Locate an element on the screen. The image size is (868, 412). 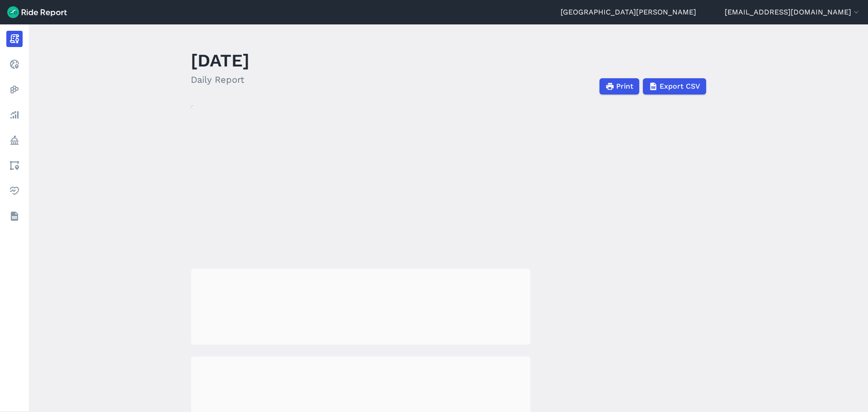
a: Analyze is located at coordinates (14, 115).